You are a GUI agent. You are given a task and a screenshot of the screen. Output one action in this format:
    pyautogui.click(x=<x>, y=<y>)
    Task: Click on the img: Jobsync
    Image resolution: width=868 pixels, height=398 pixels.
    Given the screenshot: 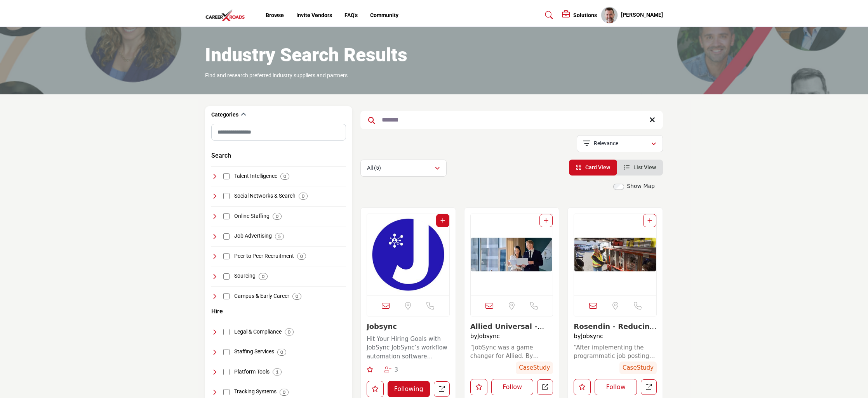 What is the action you would take?
    pyautogui.click(x=408, y=255)
    